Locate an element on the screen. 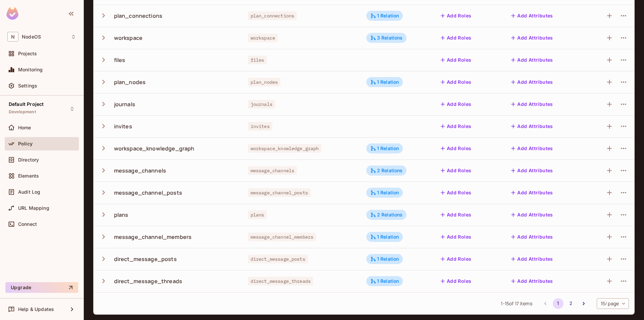 Image resolution: width=644 pixels, height=320 pixels. div: 3 Relations is located at coordinates (387, 38).